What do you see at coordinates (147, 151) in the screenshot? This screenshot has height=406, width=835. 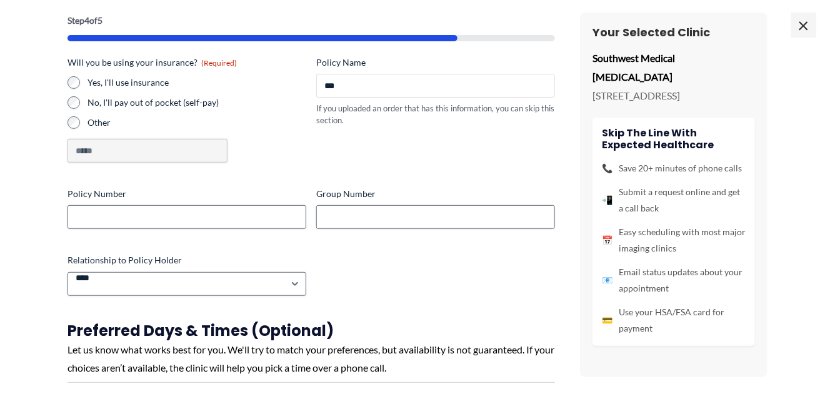 I see `input: Other Choice, please specify` at bounding box center [147, 151].